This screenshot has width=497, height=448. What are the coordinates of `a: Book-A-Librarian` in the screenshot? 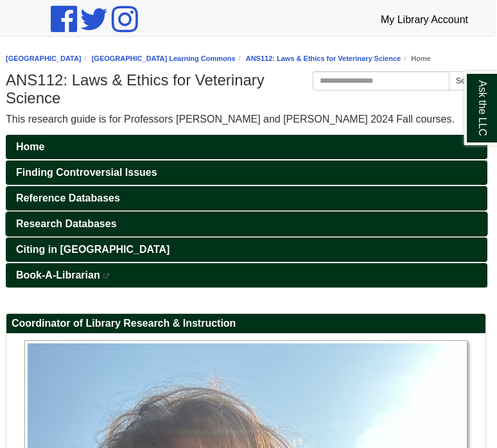 It's located at (247, 275).